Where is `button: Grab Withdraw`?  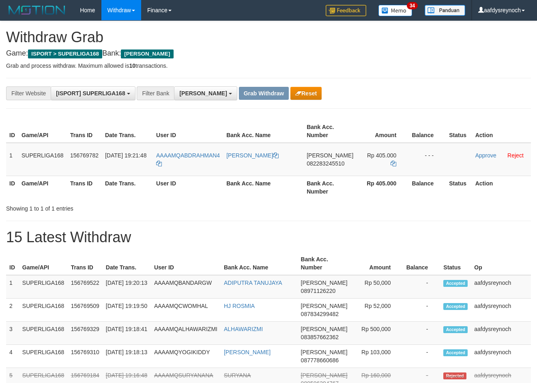 button: Grab Withdraw is located at coordinates (264, 93).